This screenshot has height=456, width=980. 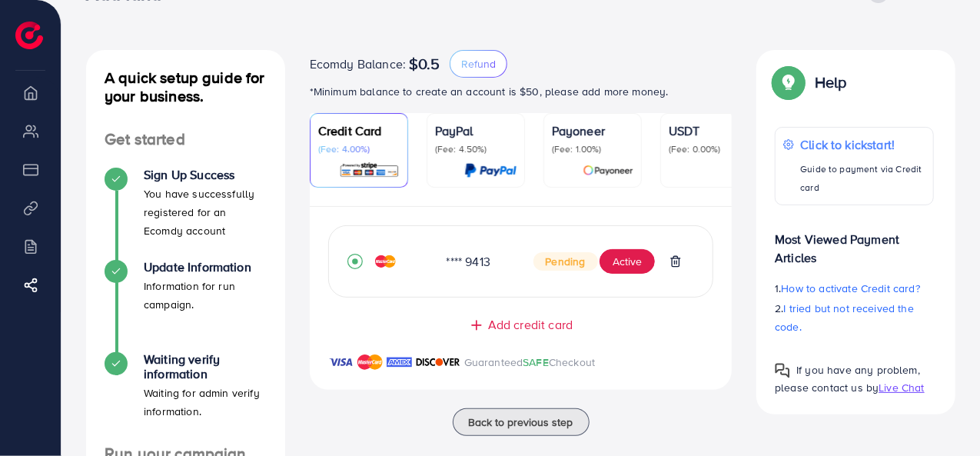 What do you see at coordinates (854, 318) in the screenshot?
I see `p: 2.` at bounding box center [854, 318].